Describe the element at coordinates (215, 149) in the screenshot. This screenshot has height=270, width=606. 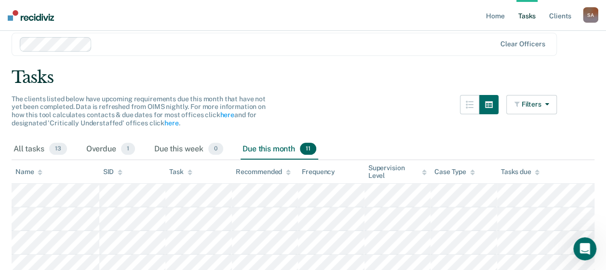
I see `span: 0` at that location.